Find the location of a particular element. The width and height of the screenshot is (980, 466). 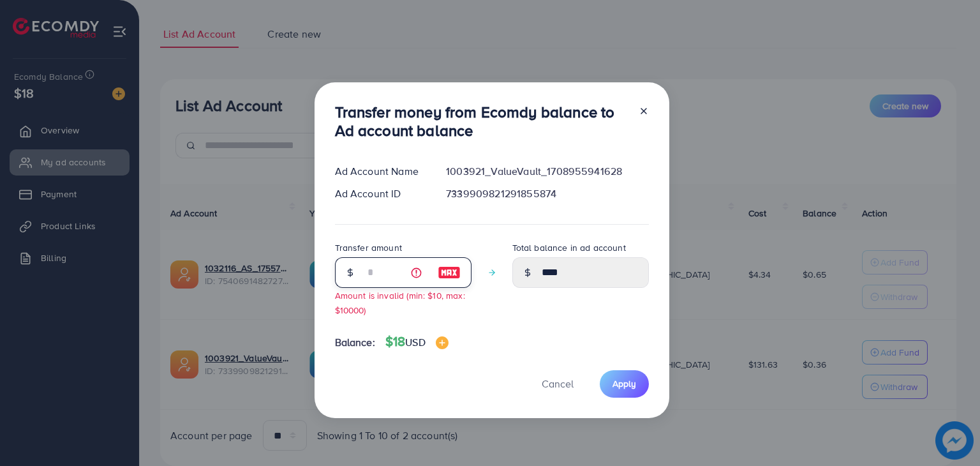

span: Balance: is located at coordinates (355, 342).